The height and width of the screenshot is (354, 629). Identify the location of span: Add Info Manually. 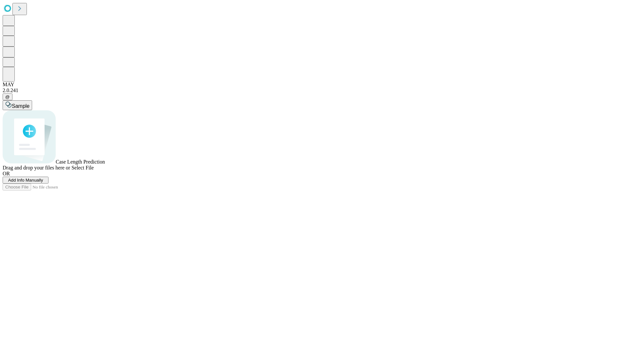
(26, 180).